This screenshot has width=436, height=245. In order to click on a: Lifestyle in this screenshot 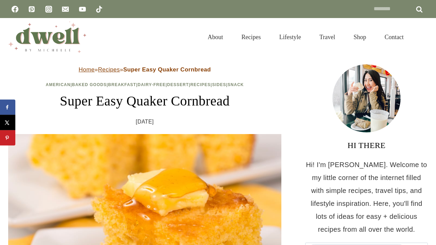, I will do `click(290, 37)`.